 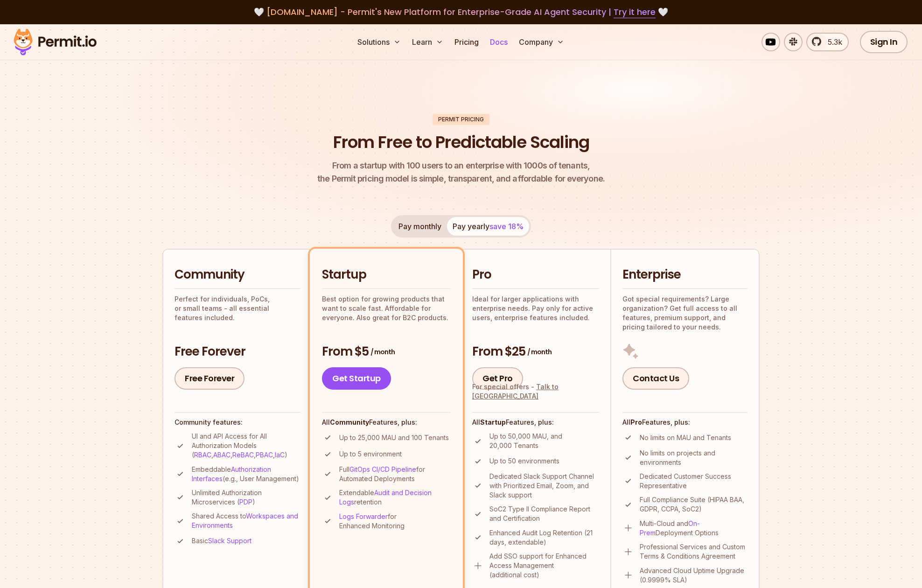 I want to click on h2: Pro, so click(x=536, y=275).